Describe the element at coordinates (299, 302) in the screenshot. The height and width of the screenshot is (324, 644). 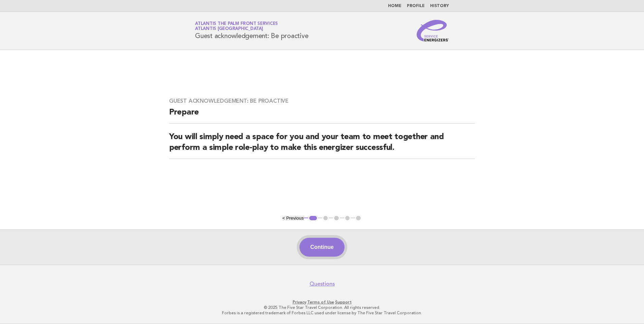
I see `a: Privacy` at that location.